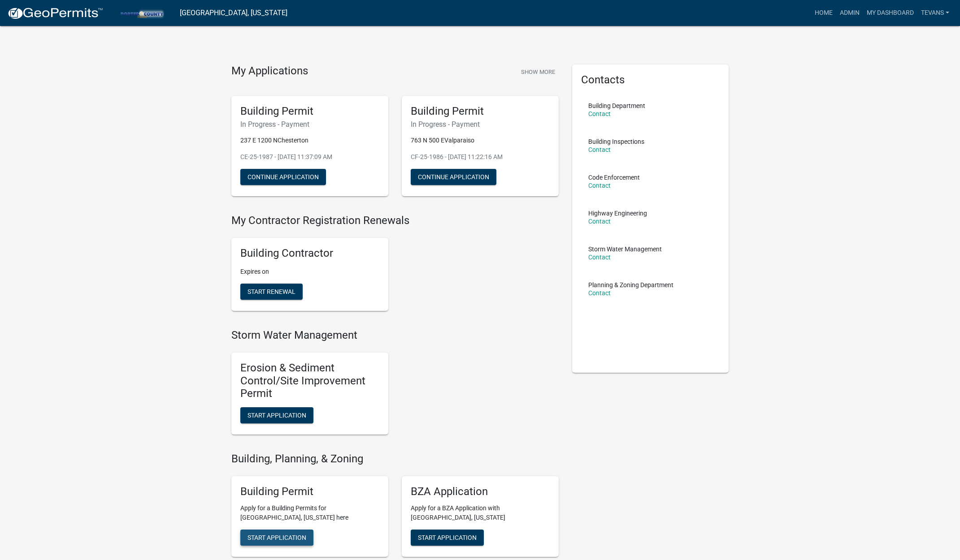  What do you see at coordinates (625, 250) in the screenshot?
I see `p: Storm Water Management` at bounding box center [625, 250].